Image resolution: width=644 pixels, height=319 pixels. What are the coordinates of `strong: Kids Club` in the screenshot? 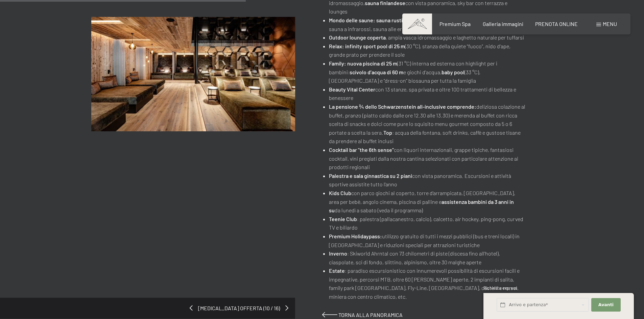 It's located at (340, 193).